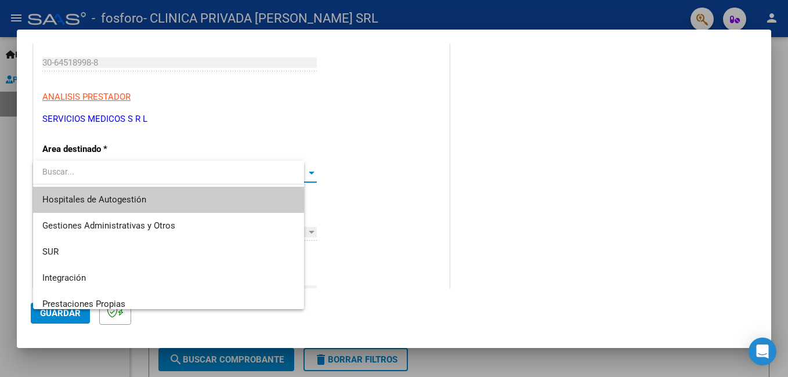 This screenshot has width=788, height=377. I want to click on span: Hospitales de Autogestión, so click(94, 200).